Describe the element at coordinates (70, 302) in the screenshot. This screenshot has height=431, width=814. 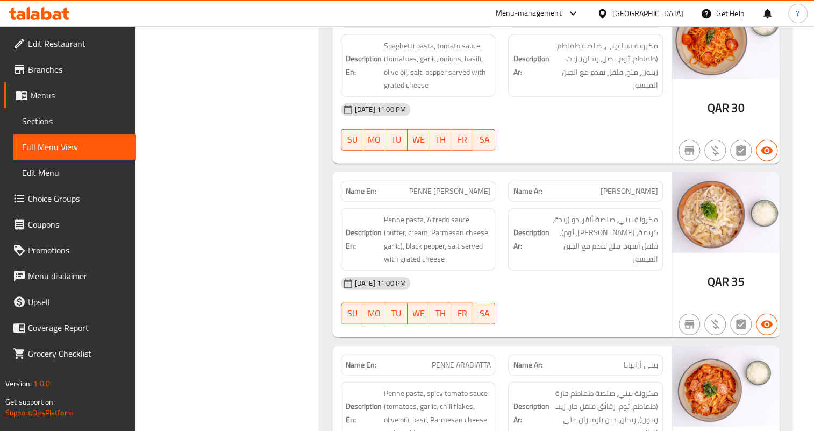
I see `a: Upsell` at that location.